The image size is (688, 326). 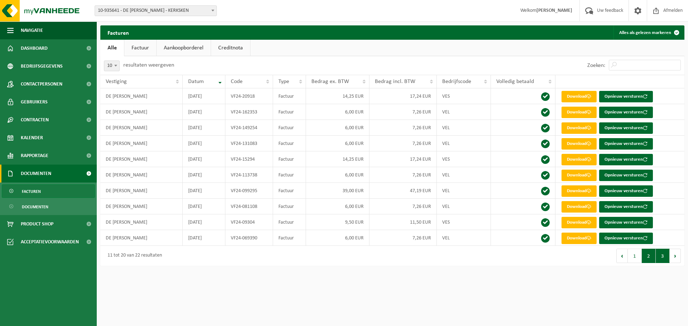 What do you see at coordinates (649, 33) in the screenshot?
I see `button: Alles als gelezen markeren` at bounding box center [649, 33].